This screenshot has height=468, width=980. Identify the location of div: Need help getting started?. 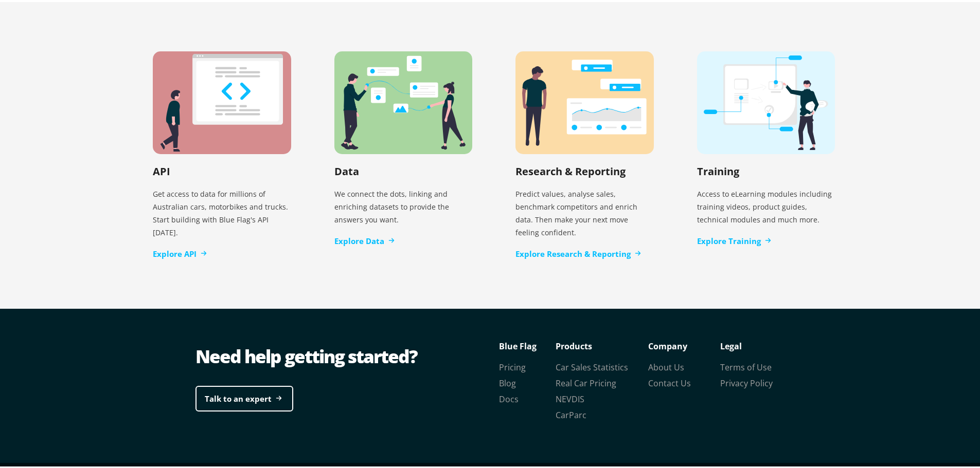
(345, 355).